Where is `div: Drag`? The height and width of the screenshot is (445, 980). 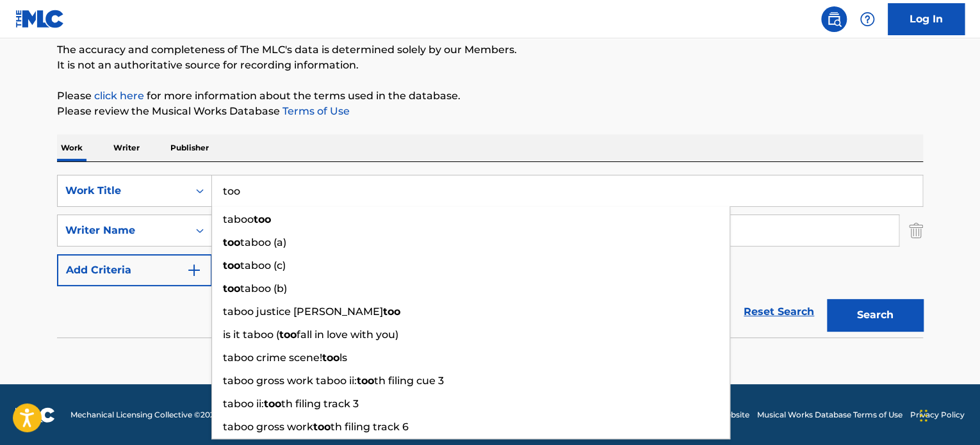
div: Drag is located at coordinates (923, 416).